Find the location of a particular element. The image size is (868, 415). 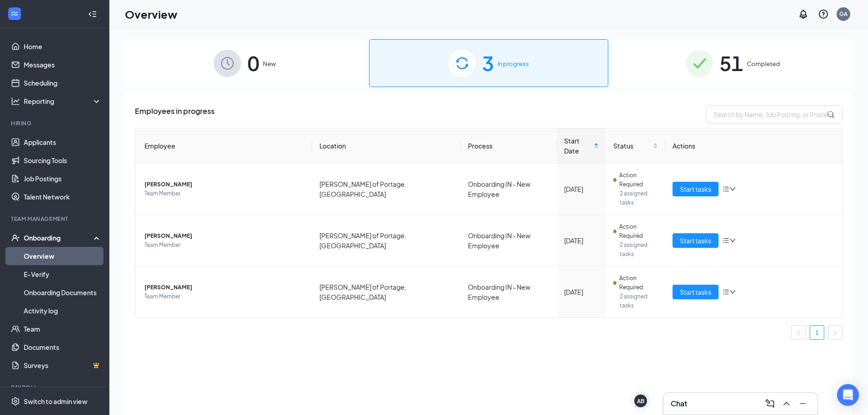

svg: WorkstreamLogo is located at coordinates (14, 14).